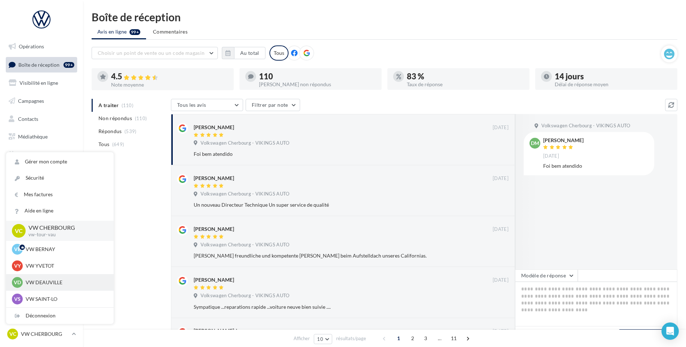 This screenshot has height=347, width=686. I want to click on span: VS, so click(17, 299).